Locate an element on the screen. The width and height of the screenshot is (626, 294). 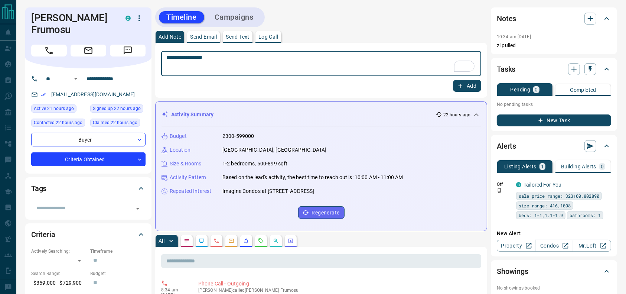
span: Contacted 22 hours ago is located at coordinates (58, 123).